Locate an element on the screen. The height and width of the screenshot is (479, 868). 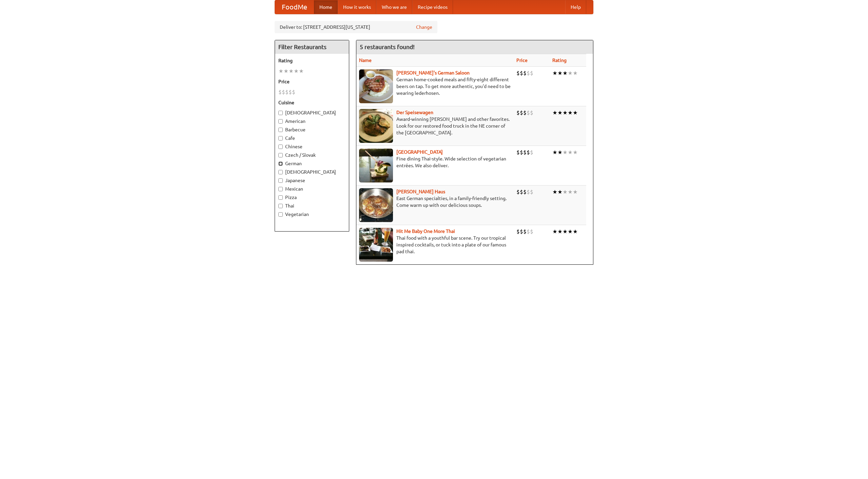
a: Der Speisewagen is located at coordinates (415, 113).